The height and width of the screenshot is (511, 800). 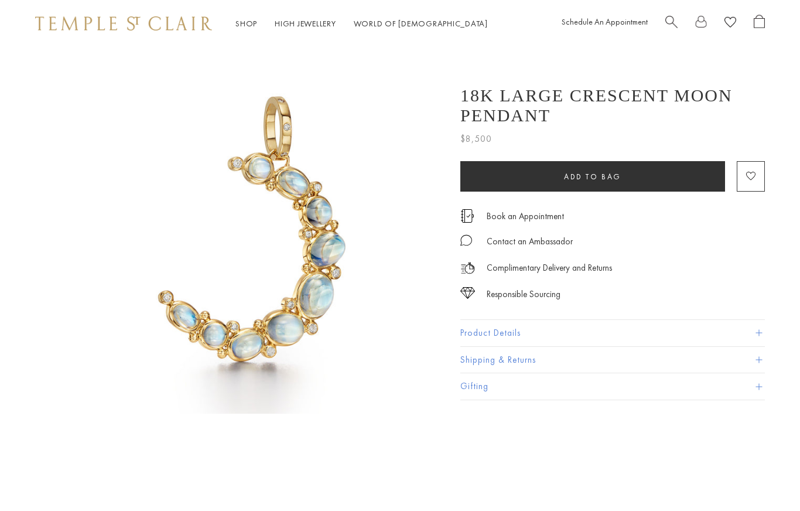 I want to click on a: Open Shopping Bag, so click(x=759, y=23).